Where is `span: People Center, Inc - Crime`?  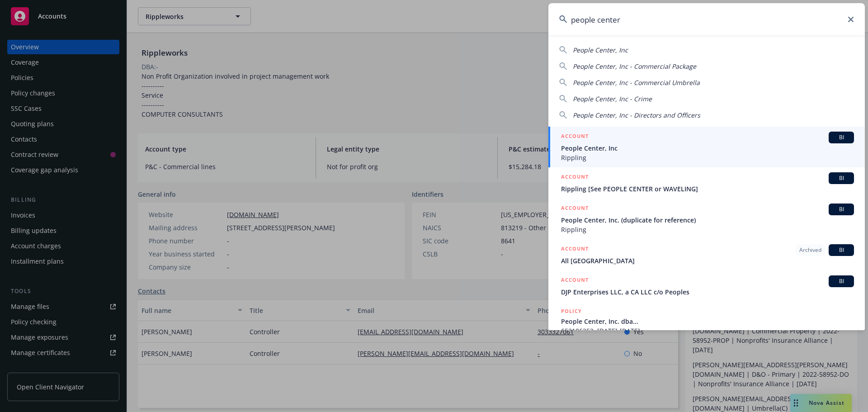 span: People Center, Inc - Crime is located at coordinates (612, 99).